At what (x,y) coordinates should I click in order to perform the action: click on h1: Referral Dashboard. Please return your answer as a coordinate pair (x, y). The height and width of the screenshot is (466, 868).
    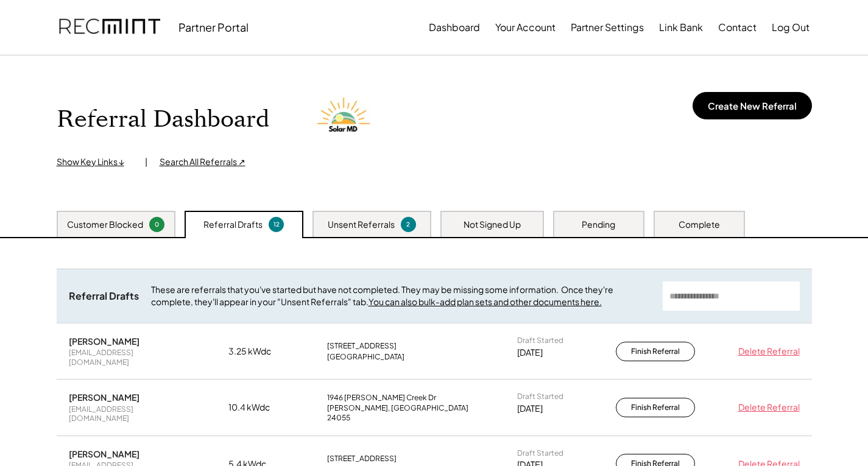
    Looking at the image, I should click on (163, 120).